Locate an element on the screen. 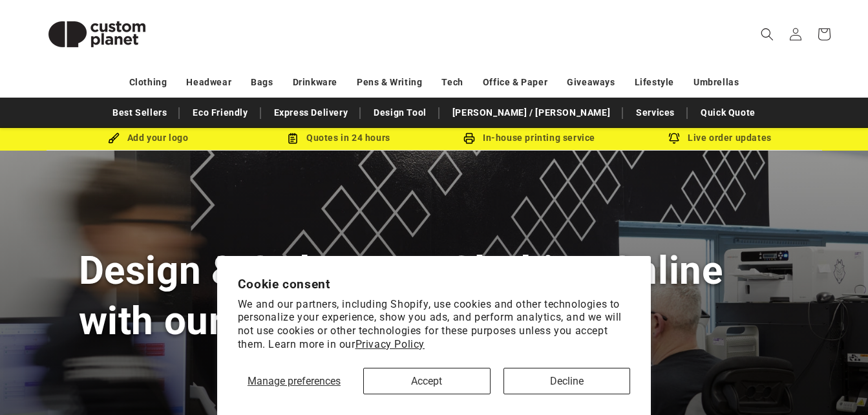 This screenshot has width=868, height=415. a: Pens & Writing is located at coordinates (389, 82).